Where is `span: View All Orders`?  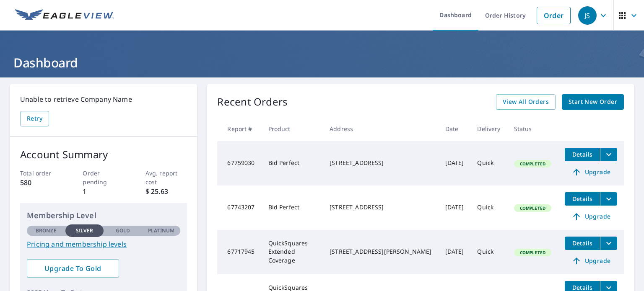
span: View All Orders is located at coordinates (526, 102).